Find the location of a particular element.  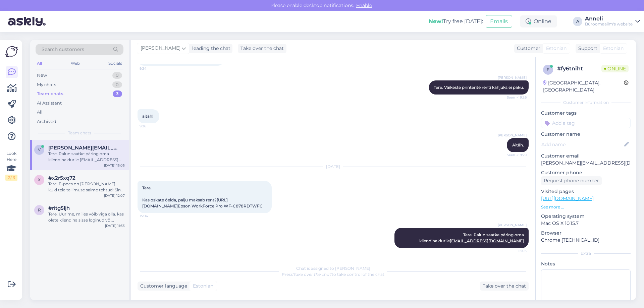

div: Customer is located at coordinates (528, 49).